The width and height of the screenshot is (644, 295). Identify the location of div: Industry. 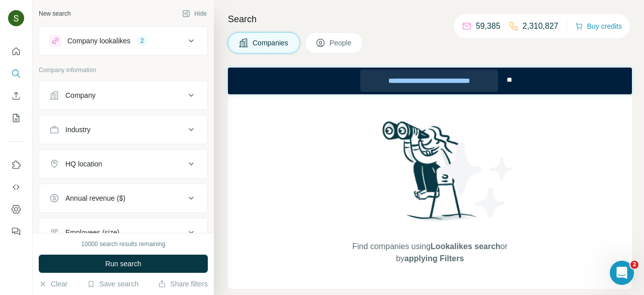
(78, 129).